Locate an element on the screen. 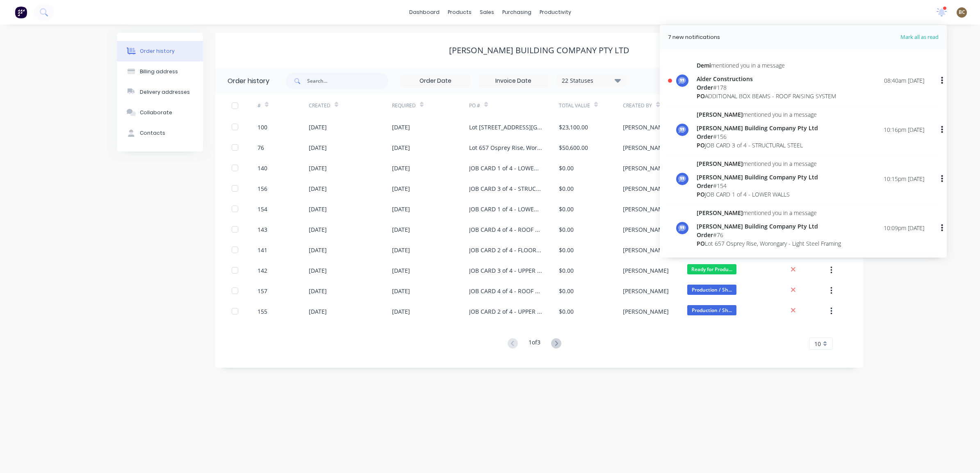  div: purchasing is located at coordinates (517, 13).